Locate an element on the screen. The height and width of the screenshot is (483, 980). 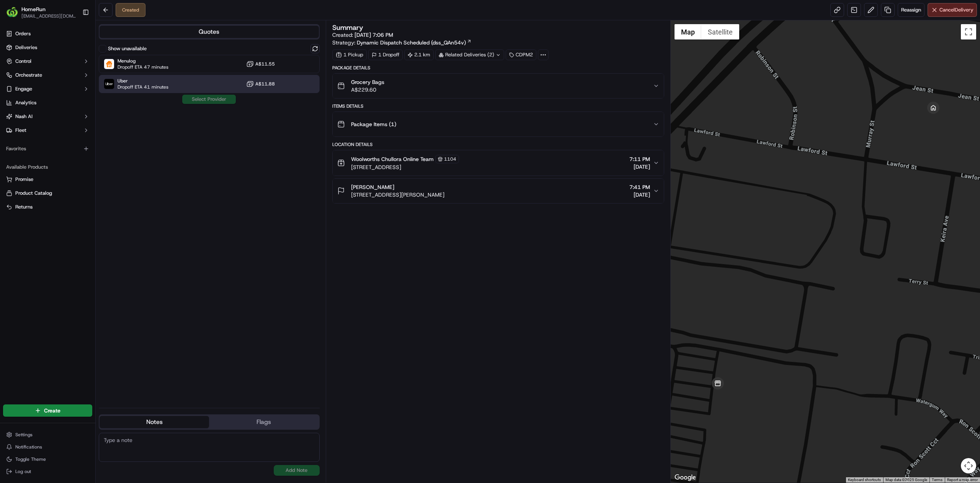
span: Orchestrate is located at coordinates (29, 75).